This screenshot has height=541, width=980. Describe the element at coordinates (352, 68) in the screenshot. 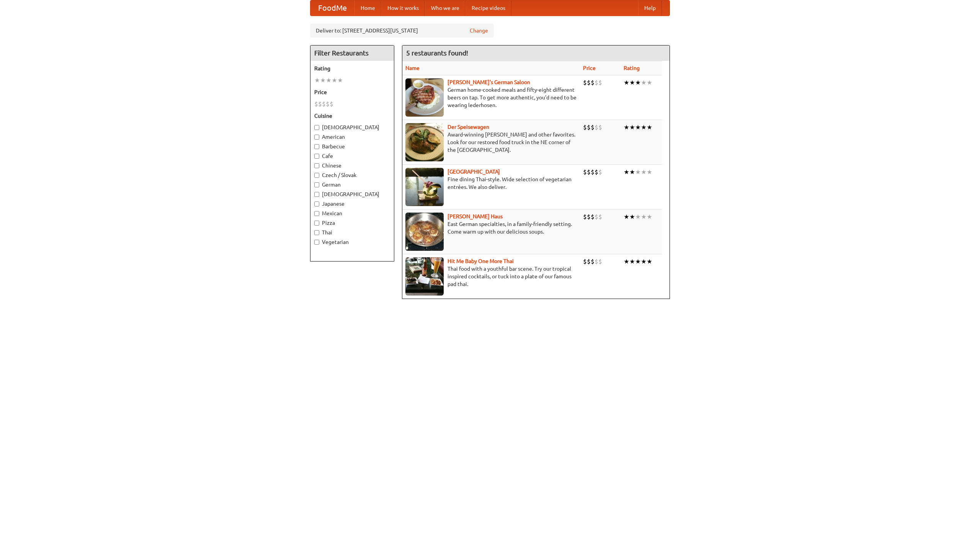

I see `h5: Rating` at that location.